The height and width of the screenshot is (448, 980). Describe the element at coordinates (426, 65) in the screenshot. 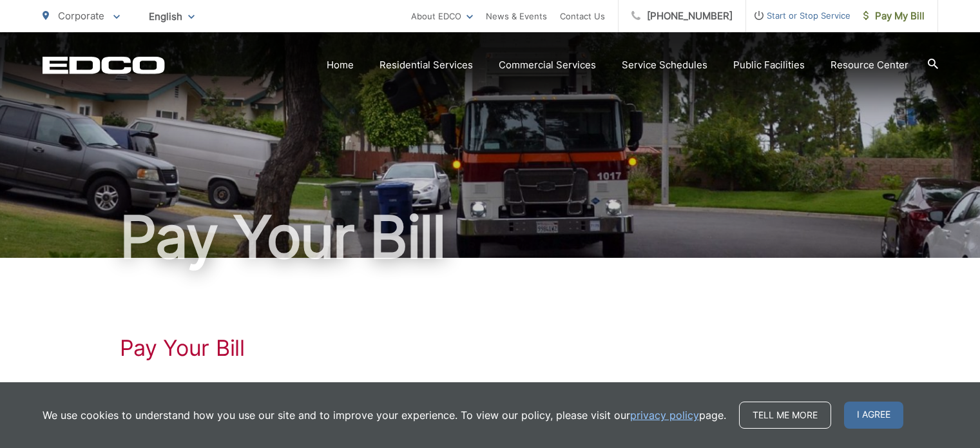

I see `a: Residential Services` at that location.